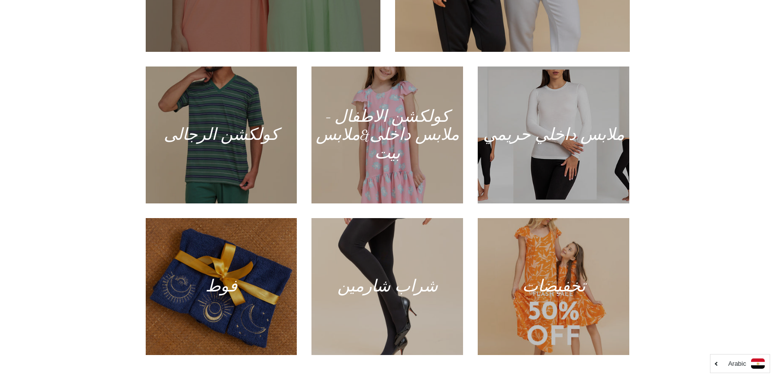 The width and height of the screenshot is (775, 378). I want to click on a: ملابس داخلي حريمي, so click(554, 135).